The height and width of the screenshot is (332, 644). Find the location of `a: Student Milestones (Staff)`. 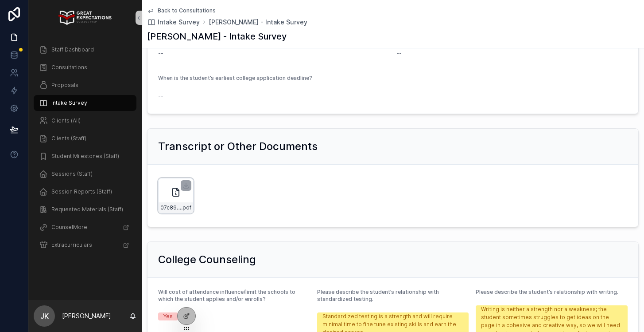

a: Student Milestones (Staff) is located at coordinates (85, 156).